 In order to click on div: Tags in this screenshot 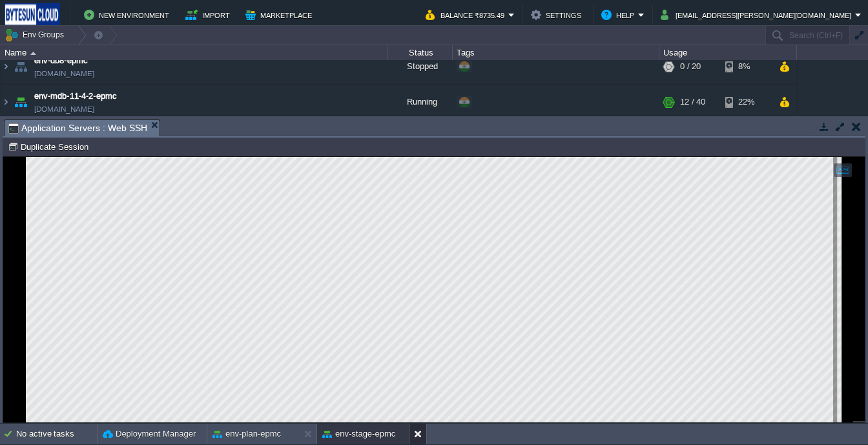, I will do `click(556, 52)`.